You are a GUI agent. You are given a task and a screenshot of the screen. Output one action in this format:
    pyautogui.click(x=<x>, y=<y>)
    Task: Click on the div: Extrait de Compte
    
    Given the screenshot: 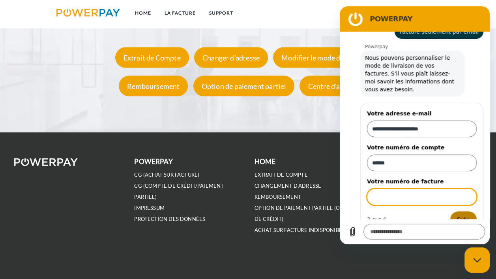 What is the action you would take?
    pyautogui.click(x=152, y=57)
    